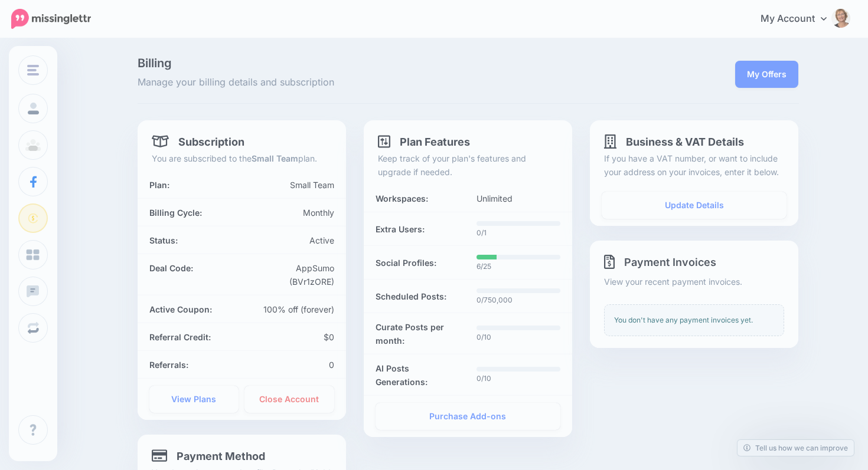  Describe the element at coordinates (418, 376) in the screenshot. I see `b: AI Posts Generations:` at that location.